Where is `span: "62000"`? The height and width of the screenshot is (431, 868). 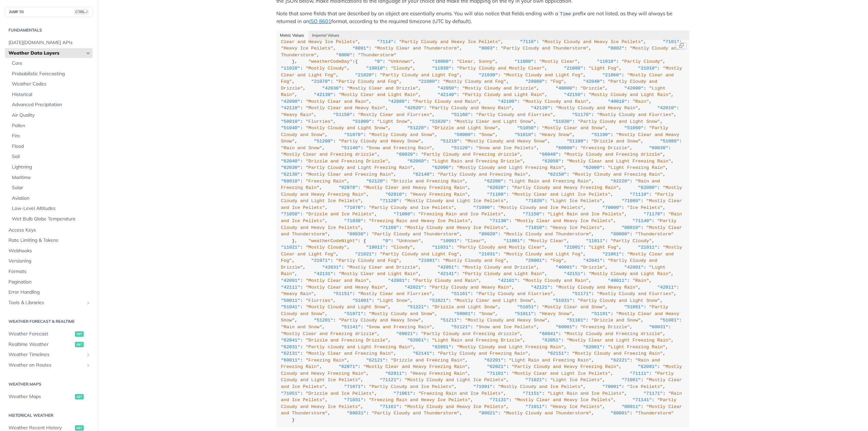
span: "62000" is located at coordinates (593, 167).